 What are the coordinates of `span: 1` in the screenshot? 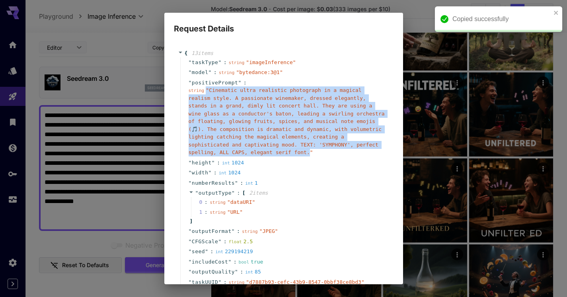 It's located at (205, 212).